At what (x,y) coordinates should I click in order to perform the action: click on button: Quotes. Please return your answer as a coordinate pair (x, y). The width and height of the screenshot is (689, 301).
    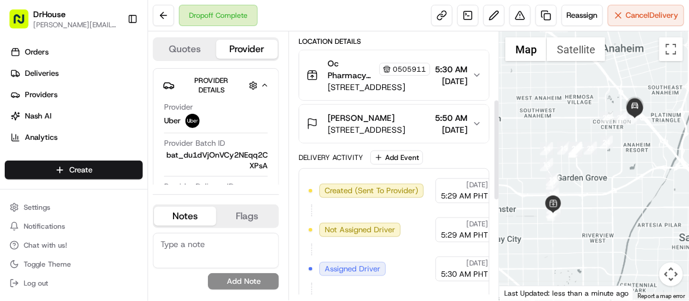
    Looking at the image, I should click on (185, 49).